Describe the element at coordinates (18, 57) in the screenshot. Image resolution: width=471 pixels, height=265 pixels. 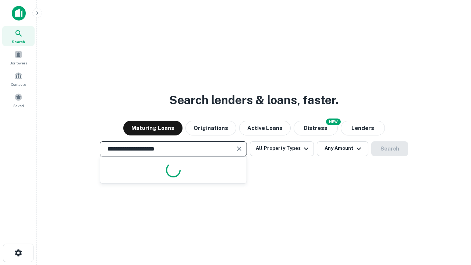
I see `a: Borrowers` at that location.